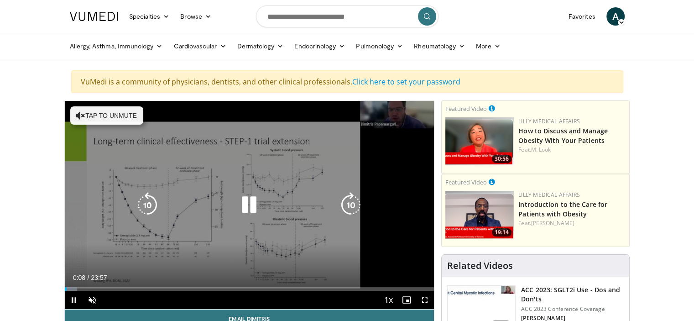 Image resolution: width=694 pixels, height=321 pixels. What do you see at coordinates (563, 136) in the screenshot?
I see `a: How to Discuss and Manage Obesity With Your Patients` at bounding box center [563, 136].